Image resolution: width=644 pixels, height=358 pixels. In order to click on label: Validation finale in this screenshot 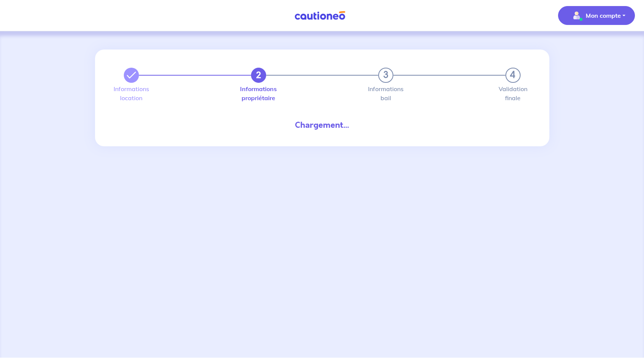, I will do `click(513, 93)`.